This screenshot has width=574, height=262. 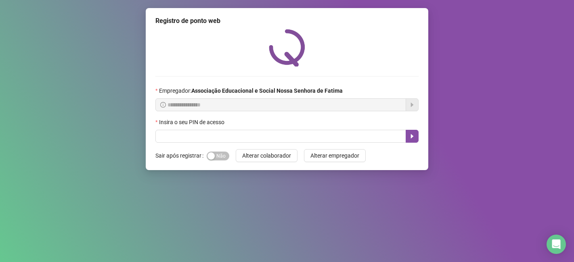 I want to click on button: Alterar colaborador, so click(x=266, y=156).